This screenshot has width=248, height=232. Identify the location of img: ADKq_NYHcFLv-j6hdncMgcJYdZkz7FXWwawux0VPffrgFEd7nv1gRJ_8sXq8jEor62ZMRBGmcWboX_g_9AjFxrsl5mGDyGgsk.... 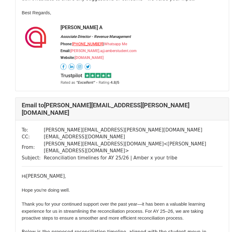
(72, 67).